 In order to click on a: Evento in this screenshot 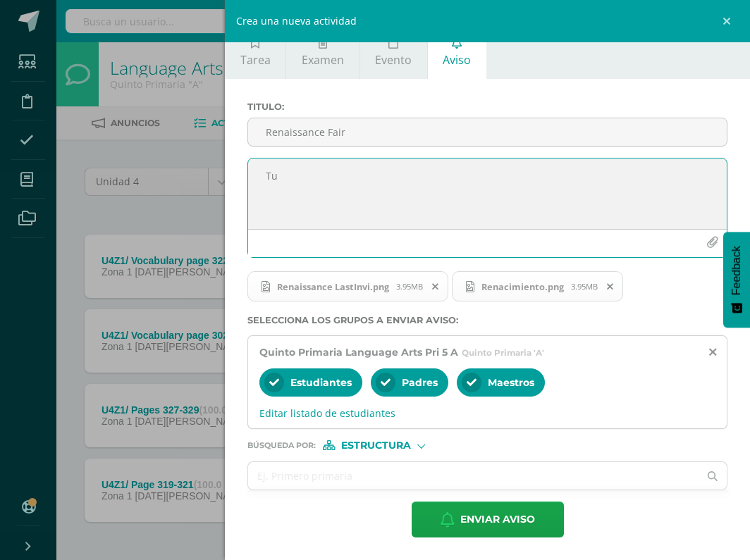, I will do `click(393, 52)`.